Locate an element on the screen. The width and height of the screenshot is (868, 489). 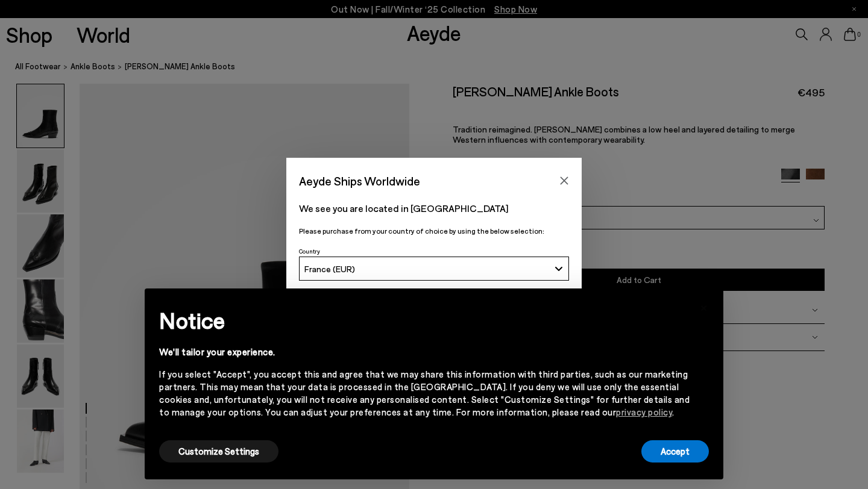
span: France (EUR) is located at coordinates (330, 269).